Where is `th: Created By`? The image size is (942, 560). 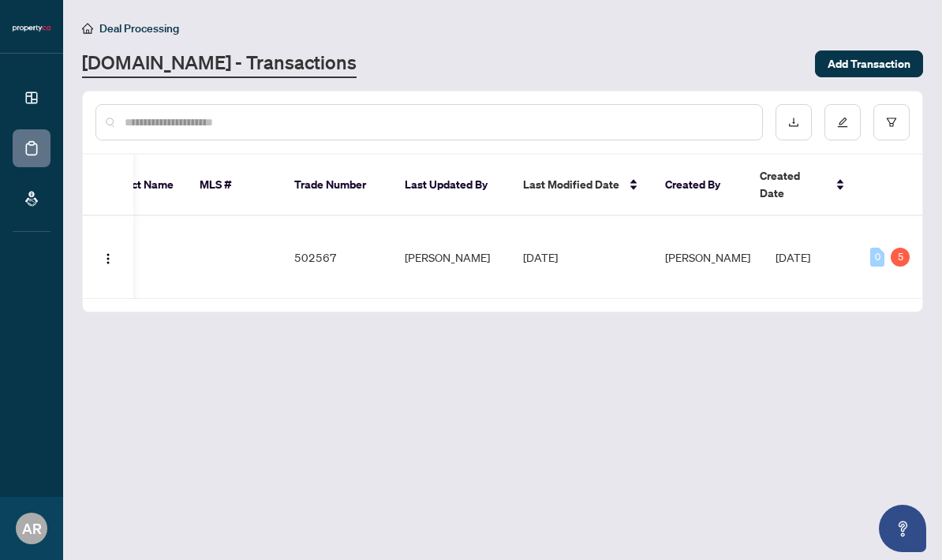 th: Created By is located at coordinates (700, 186).